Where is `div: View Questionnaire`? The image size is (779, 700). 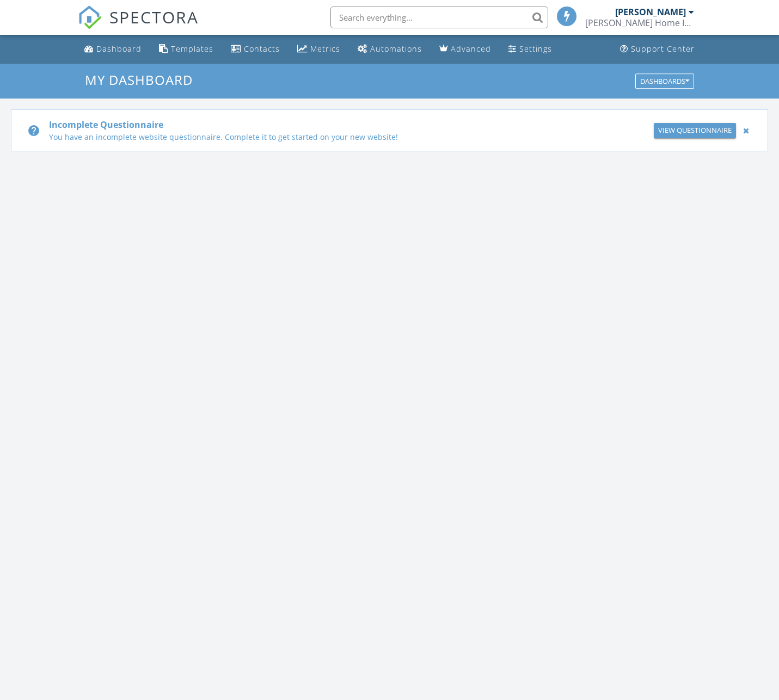
div: View Questionnaire is located at coordinates (694, 131).